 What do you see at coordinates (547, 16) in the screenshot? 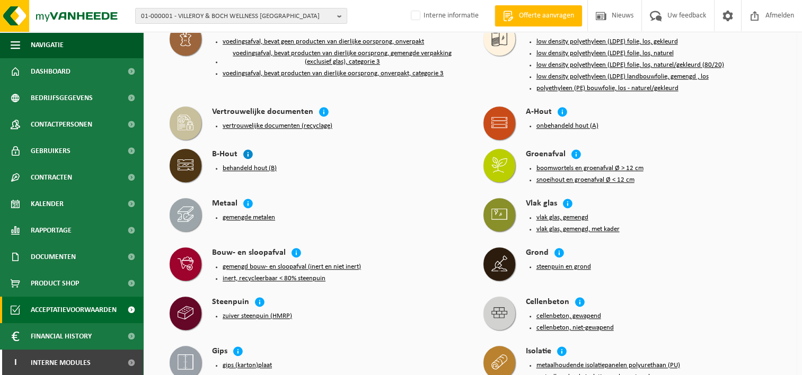
I see `span: Offerte aanvragen` at bounding box center [547, 16].